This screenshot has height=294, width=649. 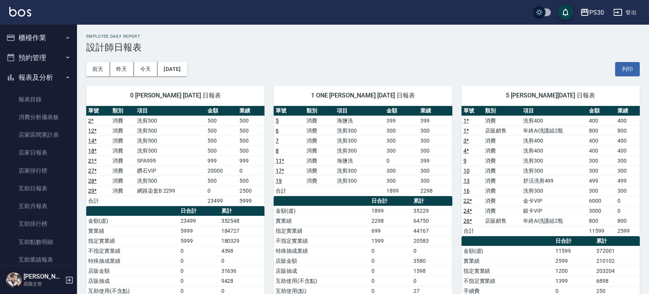 What do you see at coordinates (170, 171) in the screenshot?
I see `td: 鑽石VIP` at bounding box center [170, 171].